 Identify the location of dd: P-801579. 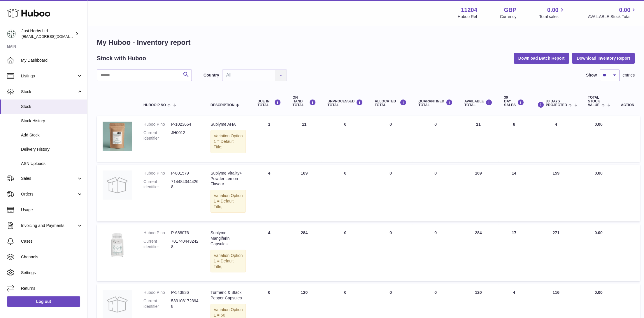
(185, 173).